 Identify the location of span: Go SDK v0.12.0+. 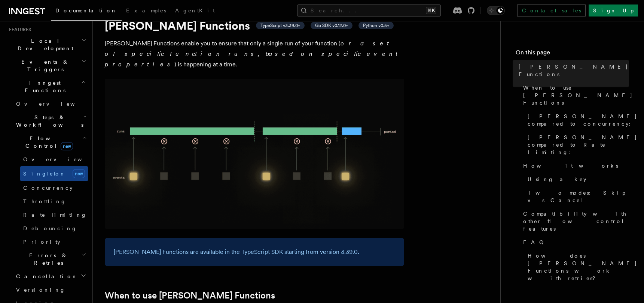
(332, 26).